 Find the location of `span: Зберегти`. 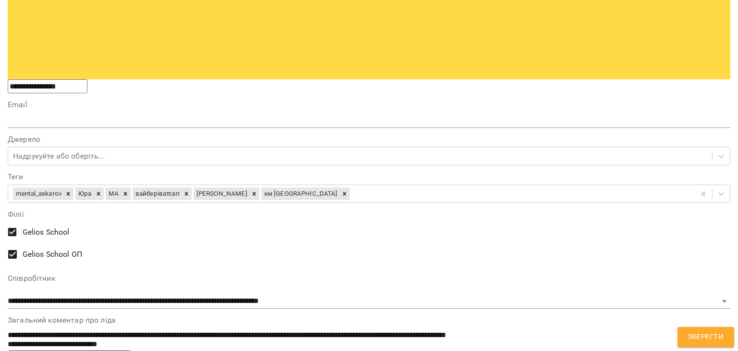

span: Зберегти is located at coordinates (706, 337).